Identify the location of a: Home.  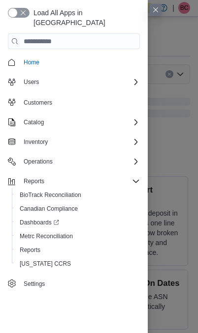
(31, 62).